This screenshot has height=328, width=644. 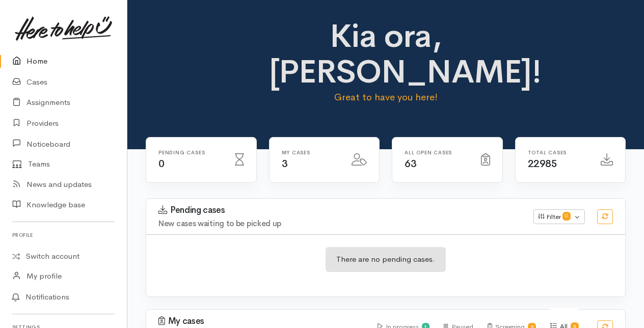 What do you see at coordinates (558, 152) in the screenshot?
I see `h6: Total cases` at bounding box center [558, 152].